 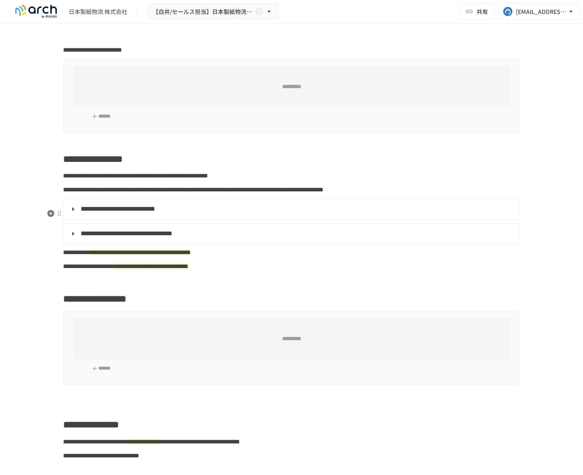 What do you see at coordinates (203, 11) in the screenshot?
I see `span: 【白井/セールス担当】日本製紙物流株式会社様_初期設定サポート` at bounding box center [203, 11].